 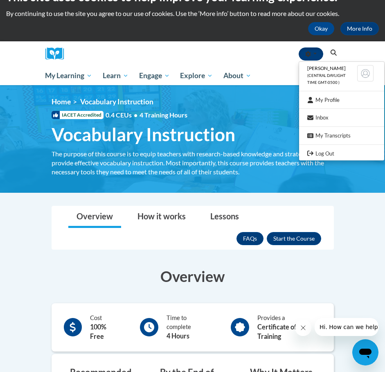 What do you see at coordinates (250, 239) in the screenshot?
I see `a: FAQs` at bounding box center [250, 239].